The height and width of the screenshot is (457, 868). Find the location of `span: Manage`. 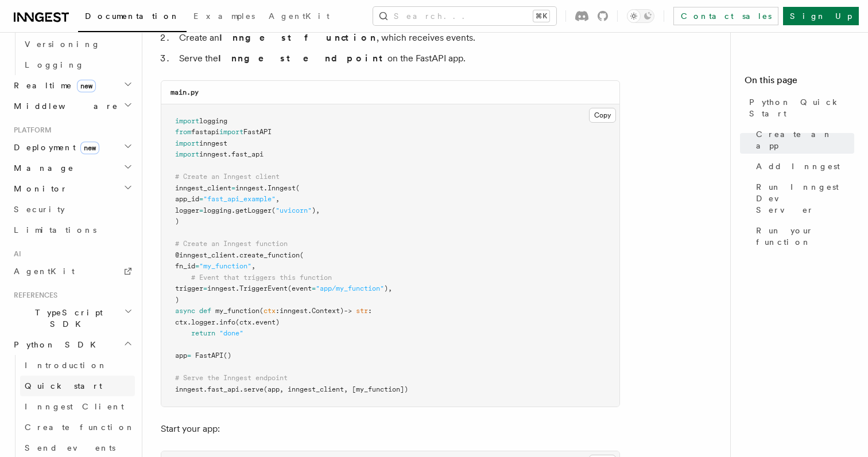

span: Manage is located at coordinates (41, 168).